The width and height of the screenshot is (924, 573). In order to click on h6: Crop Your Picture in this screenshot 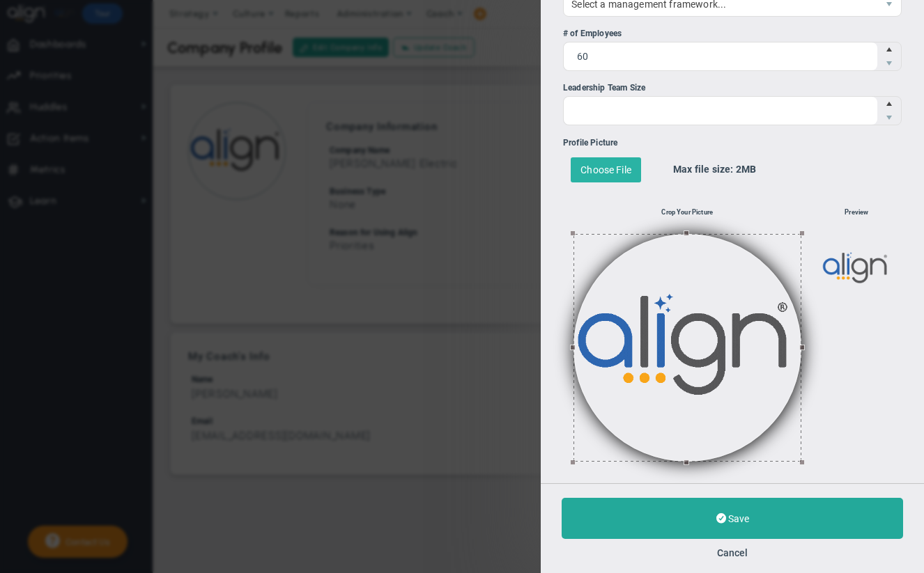, I will do `click(687, 212)`.